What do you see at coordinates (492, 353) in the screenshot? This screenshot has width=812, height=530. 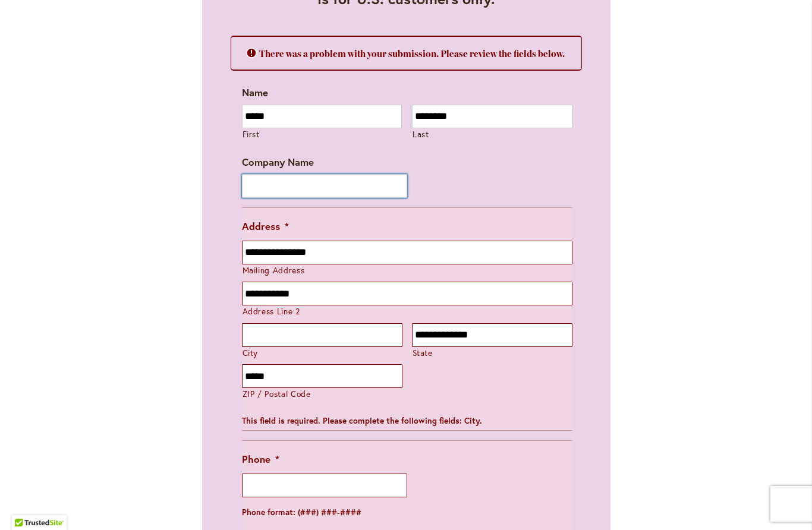 I see `label: State` at bounding box center [492, 353].